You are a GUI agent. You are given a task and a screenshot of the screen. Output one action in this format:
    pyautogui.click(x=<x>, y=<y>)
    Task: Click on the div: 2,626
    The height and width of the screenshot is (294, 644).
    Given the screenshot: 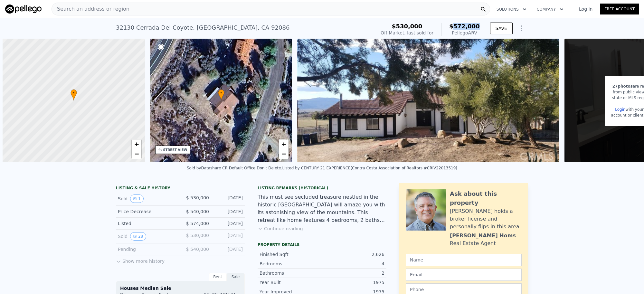 What is the action you would take?
    pyautogui.click(x=353, y=254)
    